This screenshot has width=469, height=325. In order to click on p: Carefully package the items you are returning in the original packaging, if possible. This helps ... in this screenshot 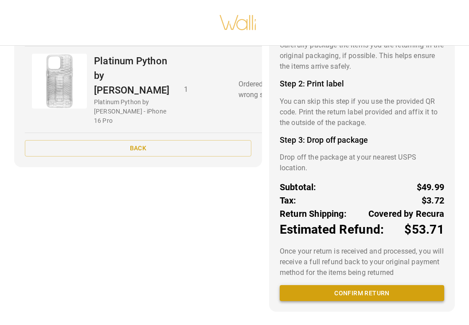, I will do `click(362, 56)`.